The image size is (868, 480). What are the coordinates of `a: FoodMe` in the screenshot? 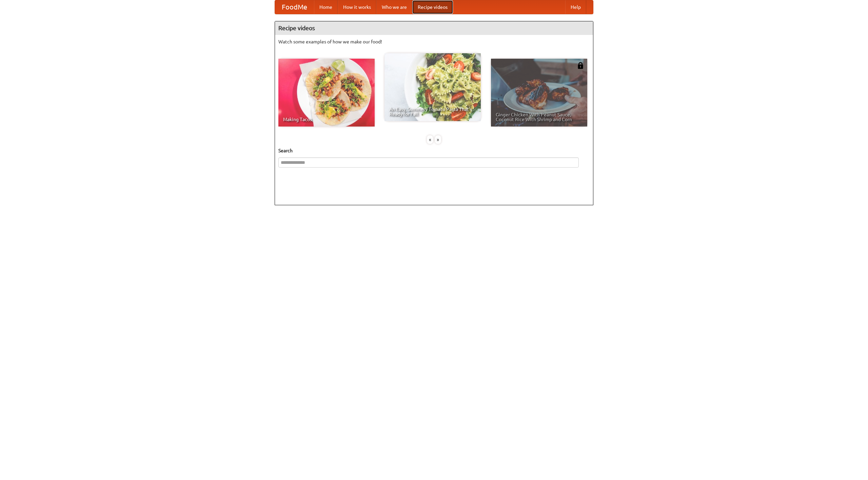 It's located at (295, 7).